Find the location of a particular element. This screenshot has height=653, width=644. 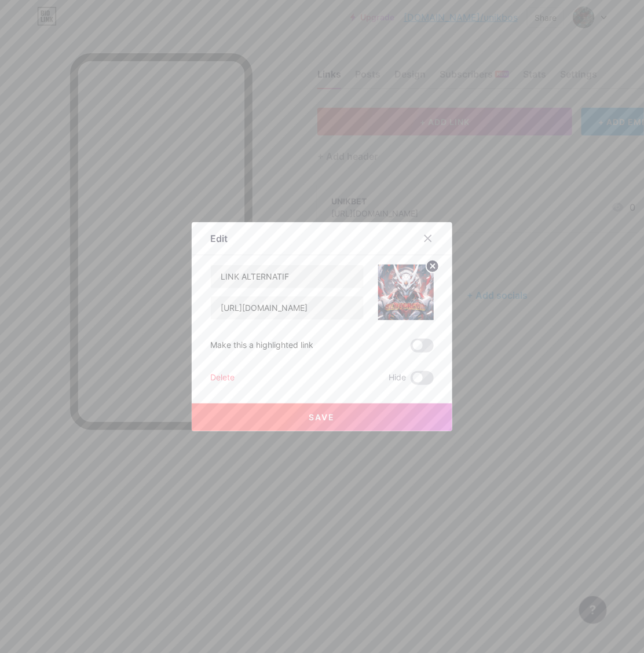

span: Save is located at coordinates (322, 417).